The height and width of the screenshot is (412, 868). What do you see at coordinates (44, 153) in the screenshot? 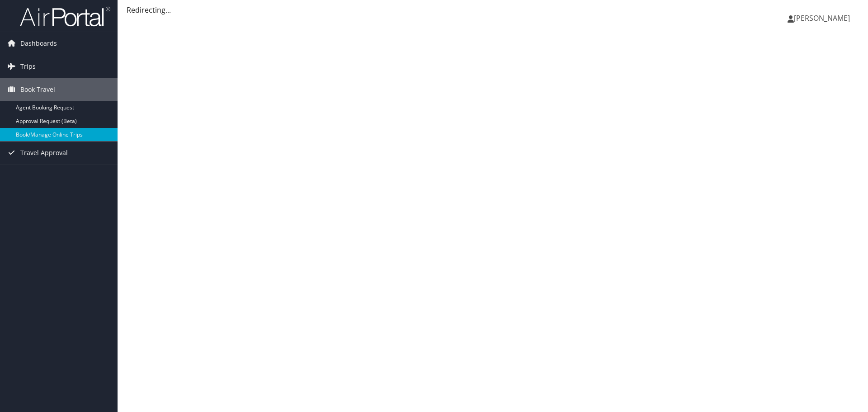
I see `span: Travel Approval` at bounding box center [44, 153].